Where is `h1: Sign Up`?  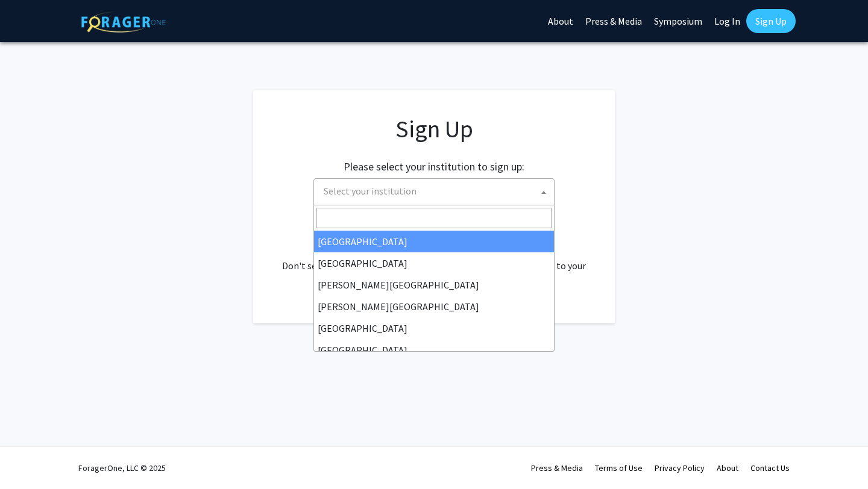 h1: Sign Up is located at coordinates (434, 129).